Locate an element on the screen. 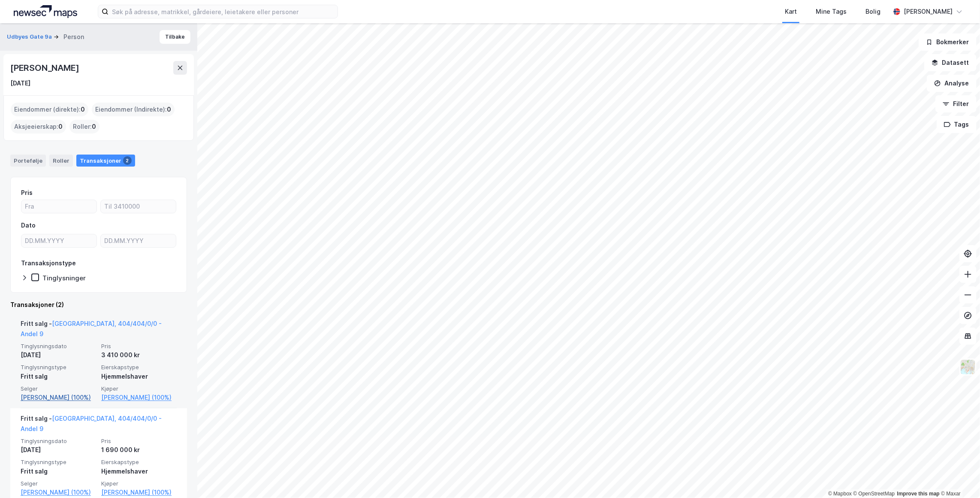  input: Fra is located at coordinates (59, 207).